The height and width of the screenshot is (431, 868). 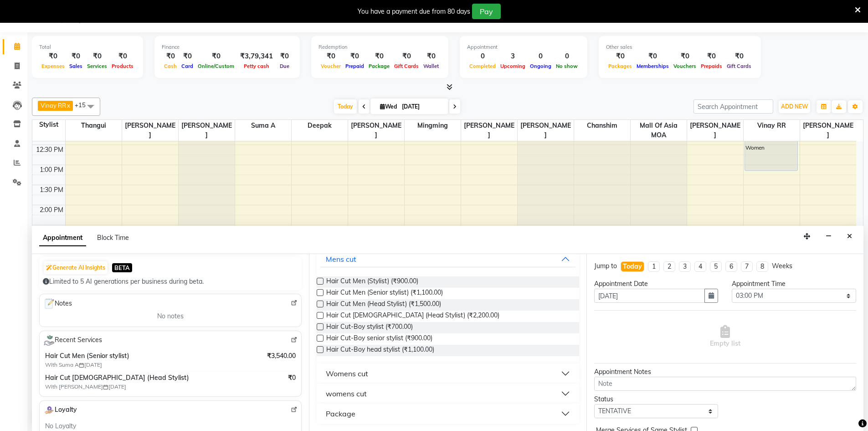 I want to click on li: 5, so click(x=716, y=266).